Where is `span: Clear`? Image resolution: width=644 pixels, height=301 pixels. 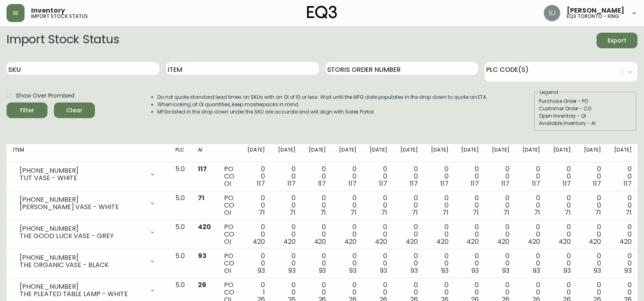 span: Clear is located at coordinates (75, 110).